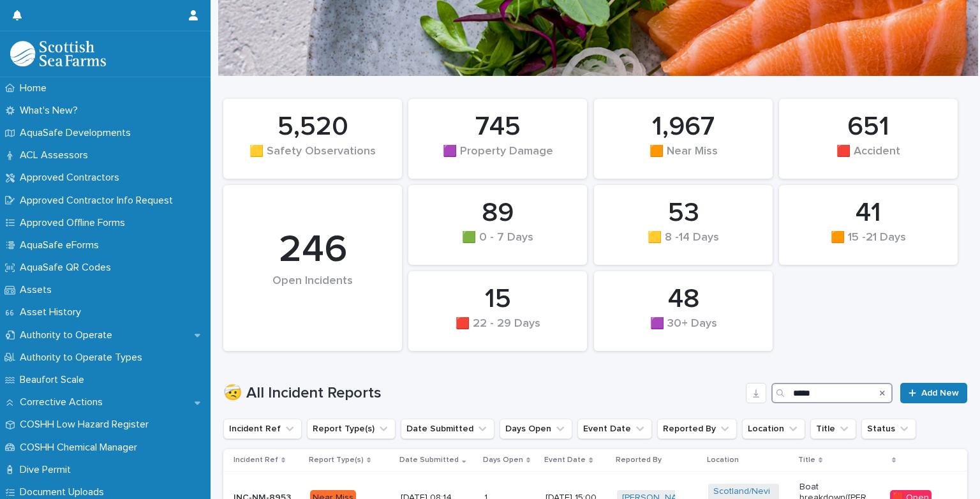 This screenshot has width=980, height=499. Describe the element at coordinates (833, 429) in the screenshot. I see `button: Title` at that location.